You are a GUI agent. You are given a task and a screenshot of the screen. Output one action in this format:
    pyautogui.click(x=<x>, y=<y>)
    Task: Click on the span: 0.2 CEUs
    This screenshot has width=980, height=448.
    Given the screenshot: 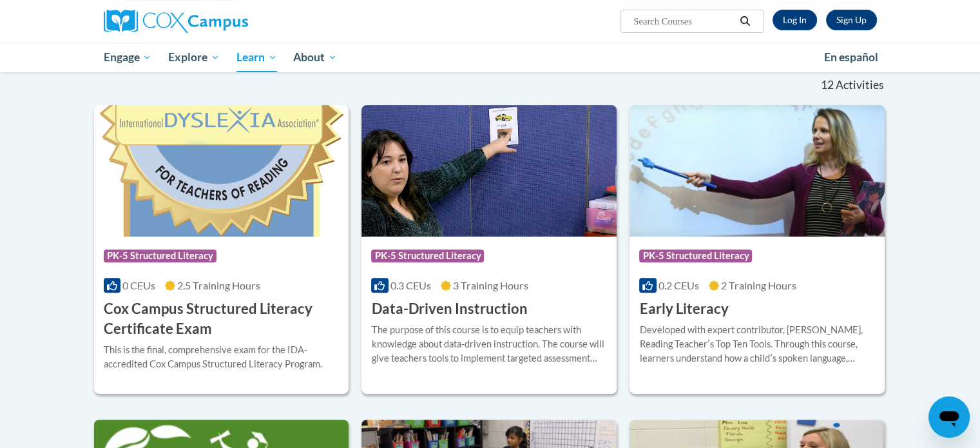 What is the action you would take?
    pyautogui.click(x=679, y=285)
    